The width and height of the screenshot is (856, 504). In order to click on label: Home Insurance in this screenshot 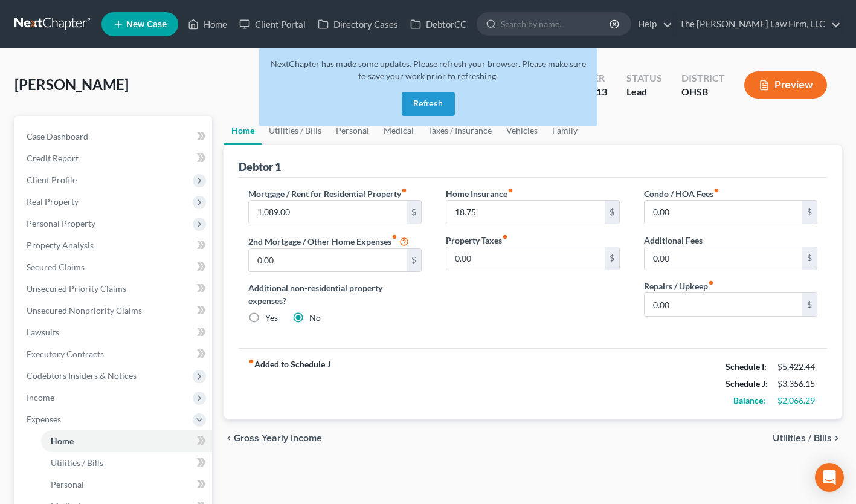, I will do `click(480, 193)`.